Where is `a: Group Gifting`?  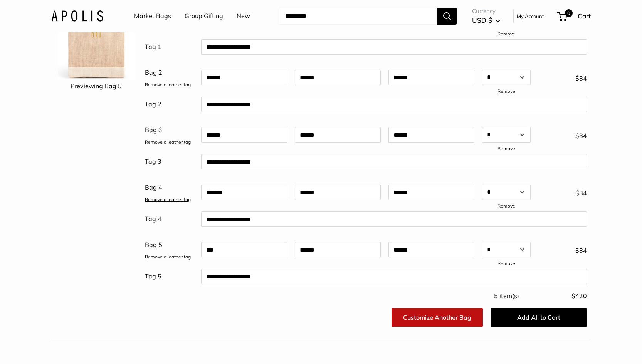 a: Group Gifting is located at coordinates (204, 16).